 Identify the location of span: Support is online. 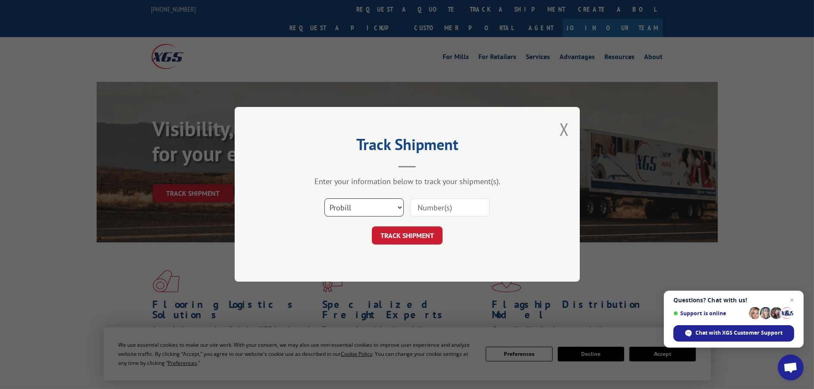
(709, 313).